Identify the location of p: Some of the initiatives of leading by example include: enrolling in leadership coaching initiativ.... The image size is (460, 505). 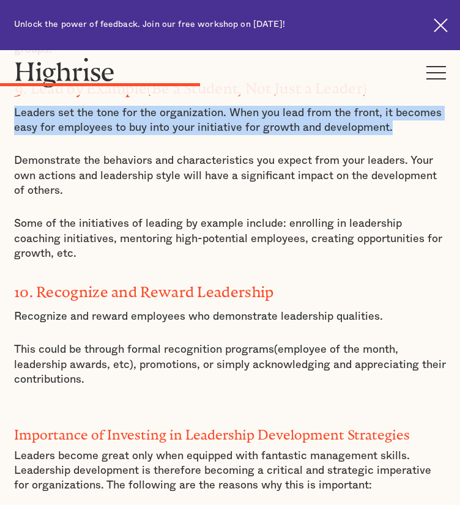
(230, 238).